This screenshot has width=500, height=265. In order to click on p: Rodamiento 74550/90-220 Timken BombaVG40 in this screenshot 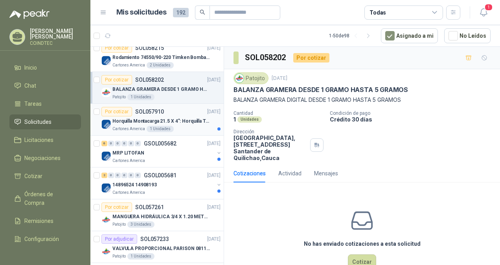, I will do `click(161, 57)`.